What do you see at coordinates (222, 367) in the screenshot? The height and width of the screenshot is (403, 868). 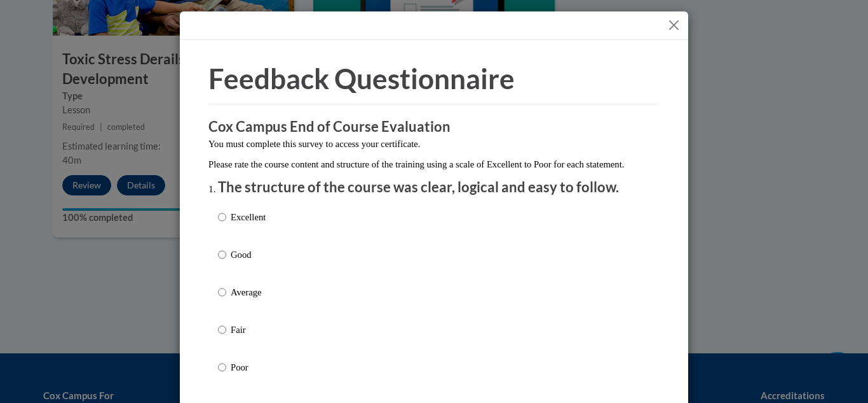 I see `input: Poor` at bounding box center [222, 367].